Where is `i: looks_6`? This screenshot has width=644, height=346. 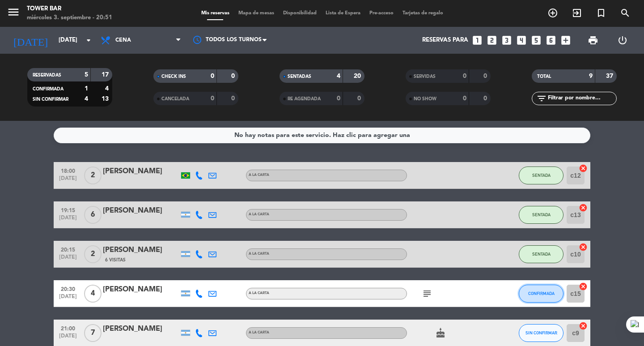
i: looks_6 is located at coordinates (551, 40).